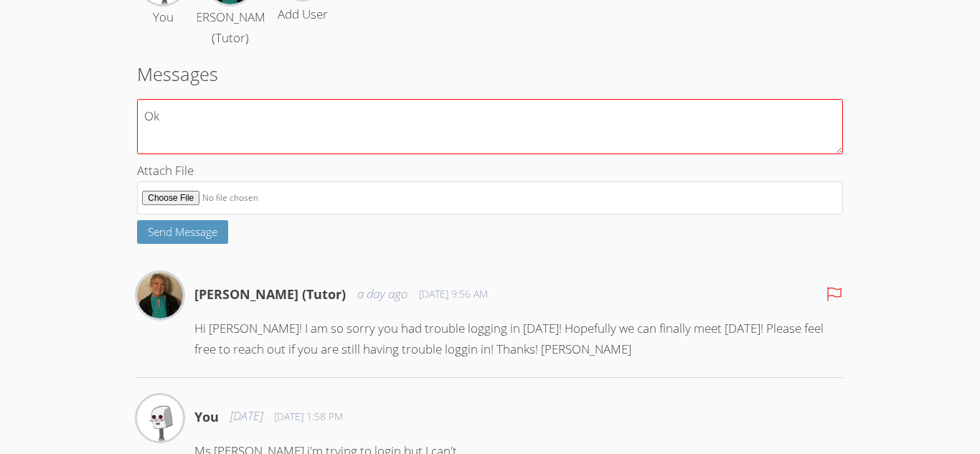 The image size is (980, 454). What do you see at coordinates (490, 126) in the screenshot?
I see `textarea: Okay` at bounding box center [490, 126].